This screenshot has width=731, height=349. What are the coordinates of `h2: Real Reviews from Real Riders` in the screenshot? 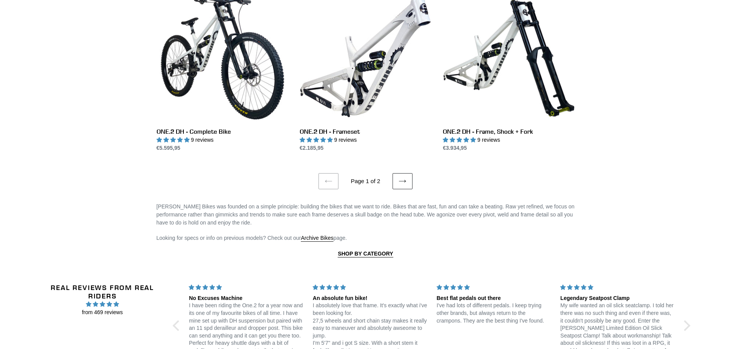 It's located at (102, 292).